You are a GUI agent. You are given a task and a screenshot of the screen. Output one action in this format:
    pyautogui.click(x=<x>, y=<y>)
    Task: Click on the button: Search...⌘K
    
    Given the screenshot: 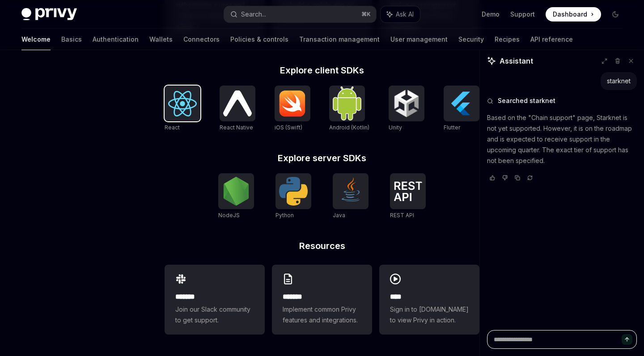 What is the action you would take?
    pyautogui.click(x=300, y=14)
    